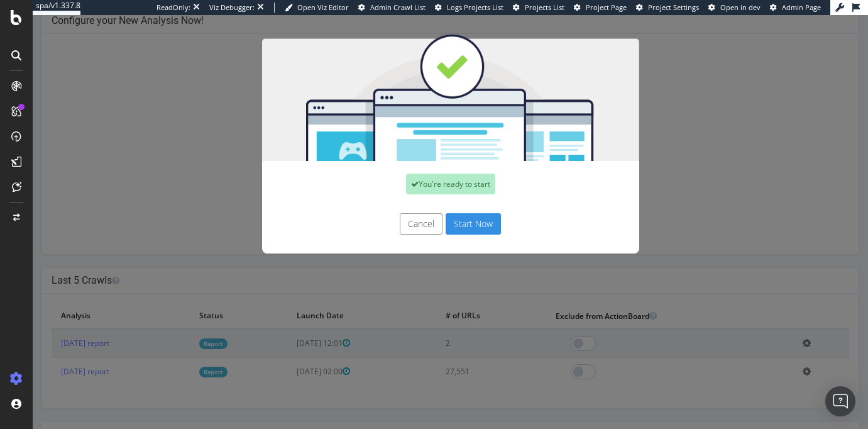  What do you see at coordinates (317, 8) in the screenshot?
I see `a: Open Viz Editor` at bounding box center [317, 8].